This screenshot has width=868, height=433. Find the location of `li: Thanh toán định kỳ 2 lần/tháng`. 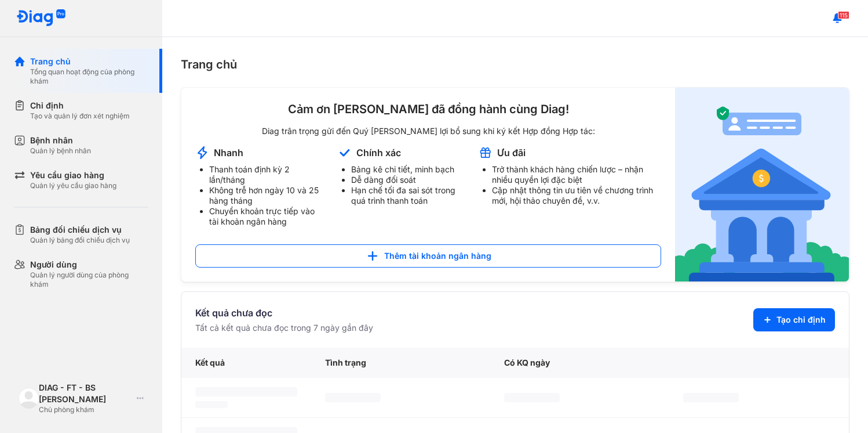

li: Thanh toán định kỳ 2 lần/tháng is located at coordinates (266, 175).